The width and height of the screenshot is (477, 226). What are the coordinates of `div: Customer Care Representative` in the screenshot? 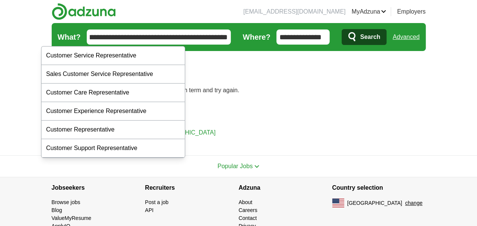 It's located at (113, 92).